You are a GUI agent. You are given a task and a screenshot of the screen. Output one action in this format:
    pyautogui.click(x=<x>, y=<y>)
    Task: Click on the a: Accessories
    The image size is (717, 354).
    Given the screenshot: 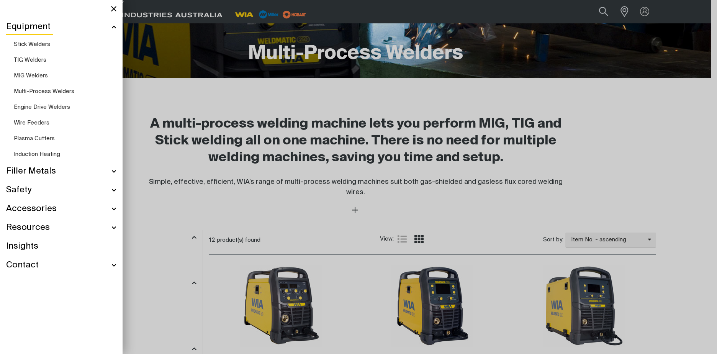 What is the action you would take?
    pyautogui.click(x=61, y=209)
    